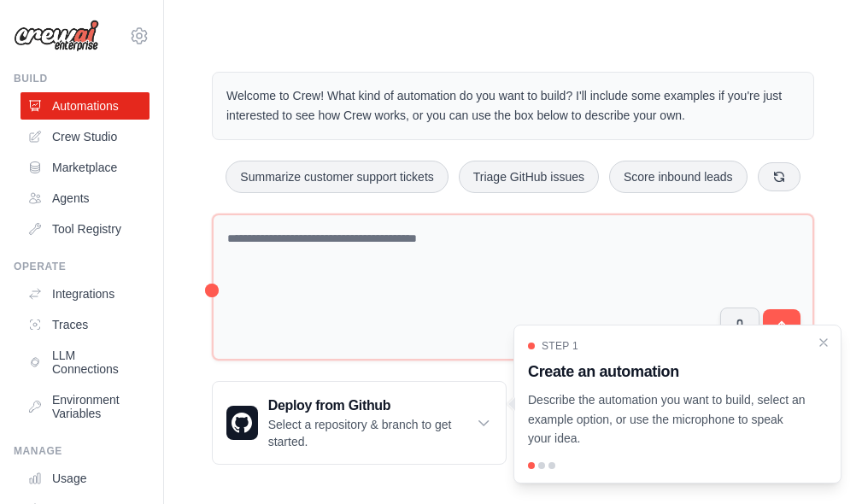 The width and height of the screenshot is (862, 504). I want to click on a: Automations, so click(84, 106).